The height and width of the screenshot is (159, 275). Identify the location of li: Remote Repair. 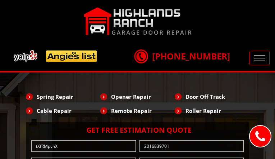
(138, 111).